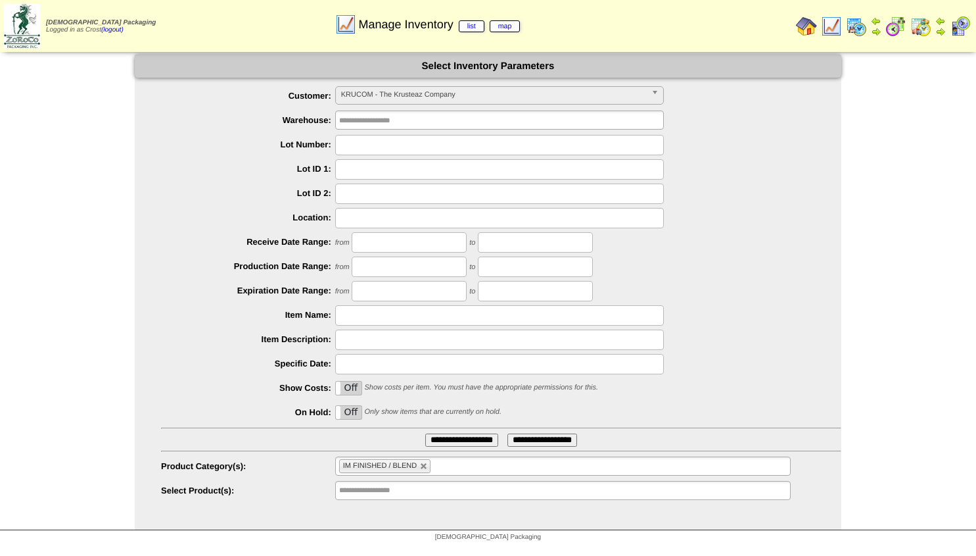 The image size is (976, 556). Describe the element at coordinates (248, 387) in the screenshot. I see `label: Show Costs:` at that location.